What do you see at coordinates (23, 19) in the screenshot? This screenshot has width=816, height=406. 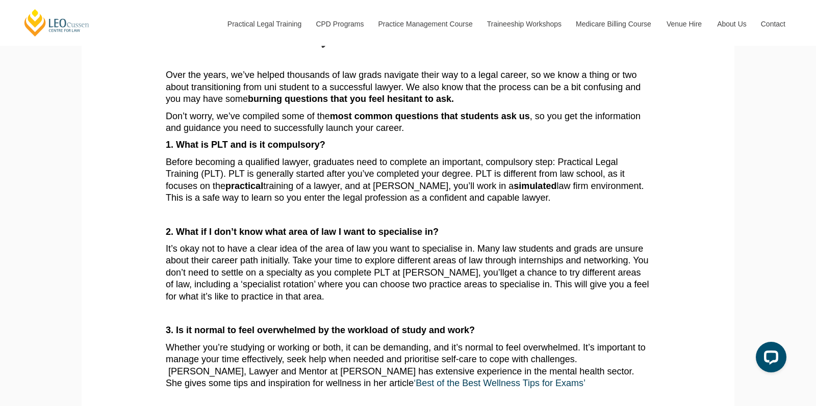 I see `button: Open LiveChat chat widget` at bounding box center [23, 19].